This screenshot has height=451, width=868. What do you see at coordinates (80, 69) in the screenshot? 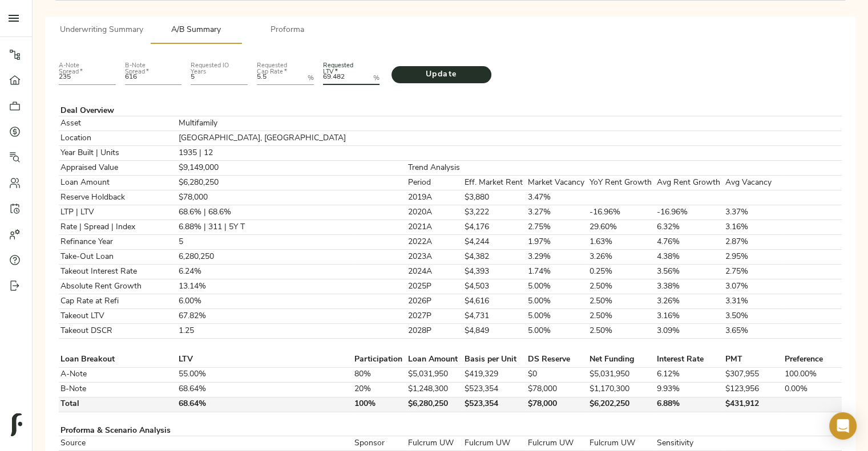
I see `label: A-Note Spread` at bounding box center [80, 69].